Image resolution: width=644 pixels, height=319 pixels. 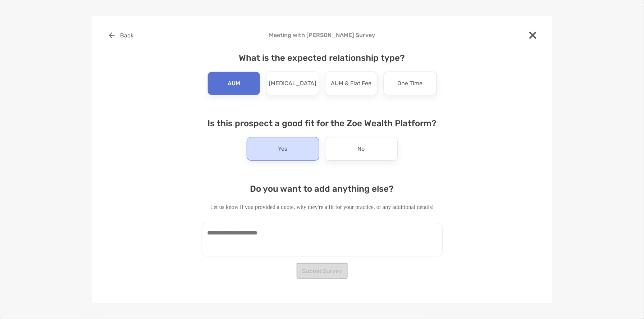 What do you see at coordinates (351, 83) in the screenshot?
I see `p: AUM & Flat Fee` at bounding box center [351, 83].